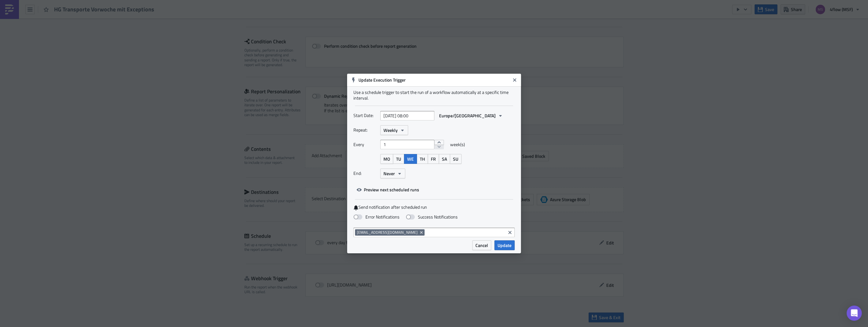  I want to click on span: TH, so click(422, 159).